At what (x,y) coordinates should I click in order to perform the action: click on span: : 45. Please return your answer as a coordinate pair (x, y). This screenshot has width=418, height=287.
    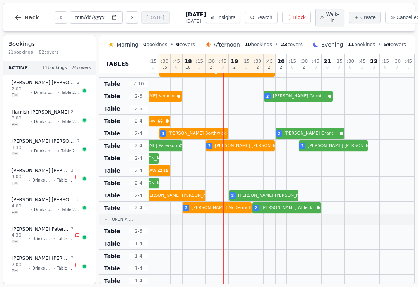
    Looking at the image, I should click on (409, 61).